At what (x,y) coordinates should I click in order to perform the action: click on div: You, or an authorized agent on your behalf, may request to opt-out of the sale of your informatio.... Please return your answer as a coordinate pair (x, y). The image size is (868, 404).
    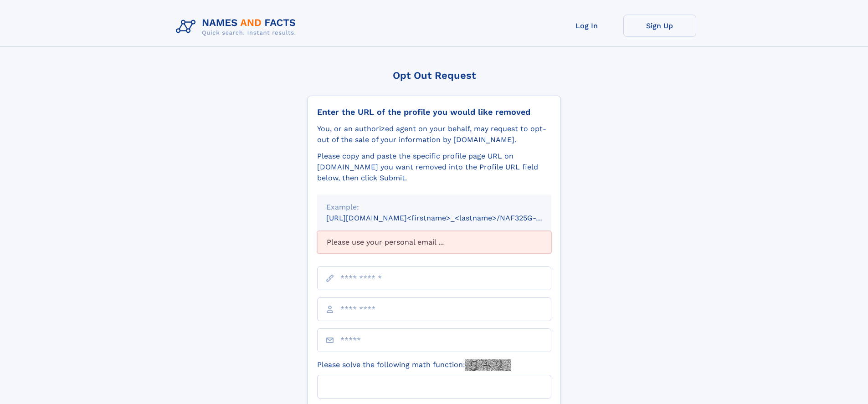
    Looking at the image, I should click on (434, 135).